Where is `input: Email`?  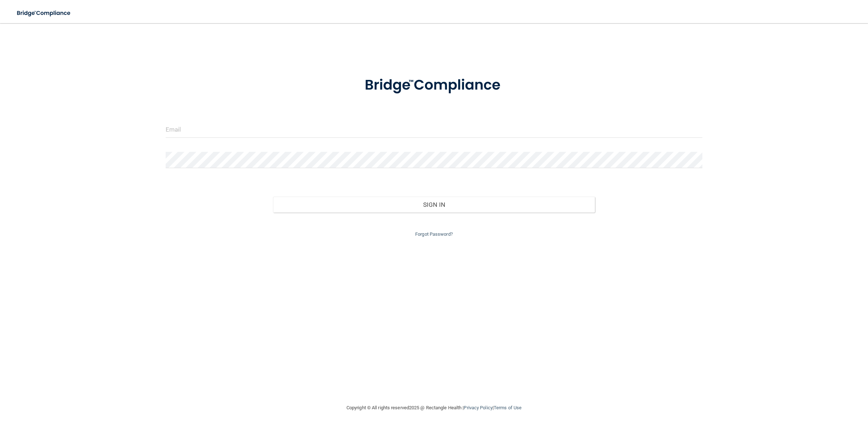 input: Email is located at coordinates (434, 129).